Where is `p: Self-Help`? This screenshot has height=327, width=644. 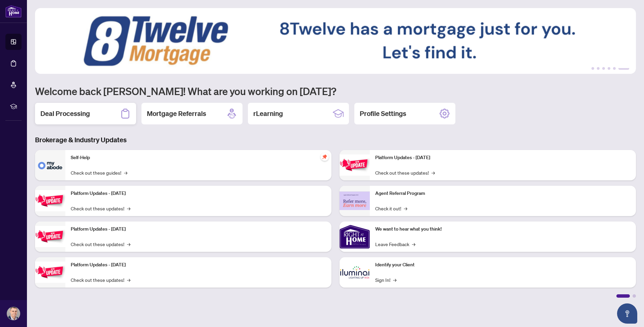
p: Self-Help is located at coordinates (199, 158).